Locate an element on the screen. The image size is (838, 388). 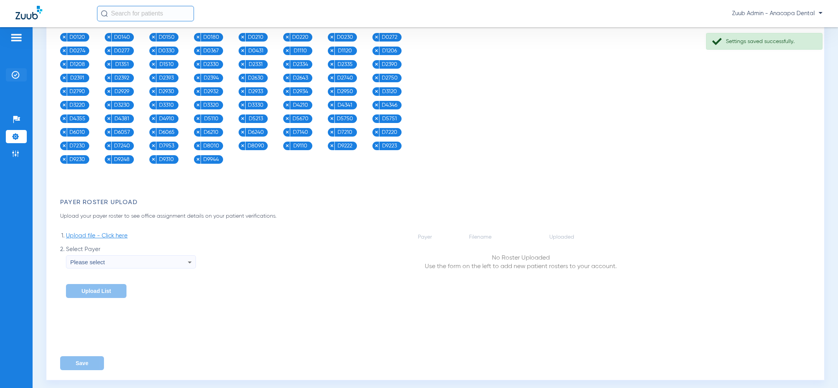
span: D0180 is located at coordinates (211, 37).